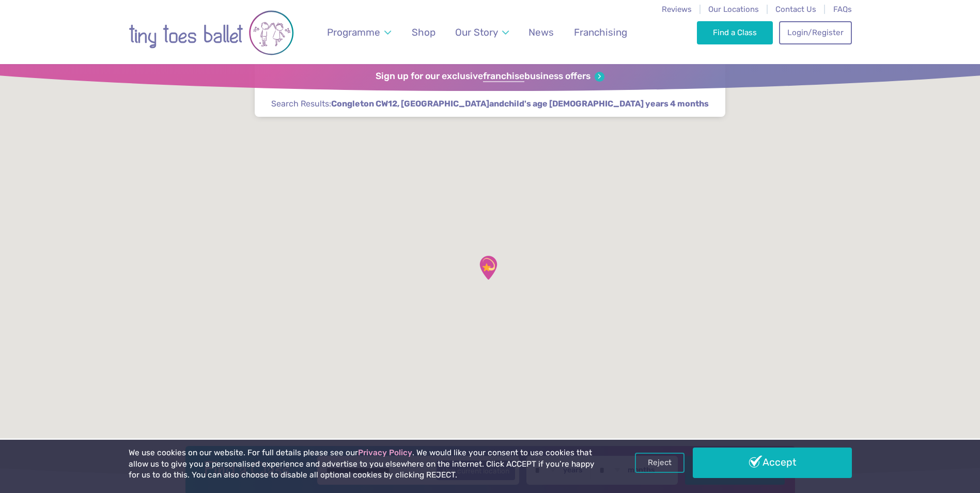  I want to click on a: Accept, so click(772, 463).